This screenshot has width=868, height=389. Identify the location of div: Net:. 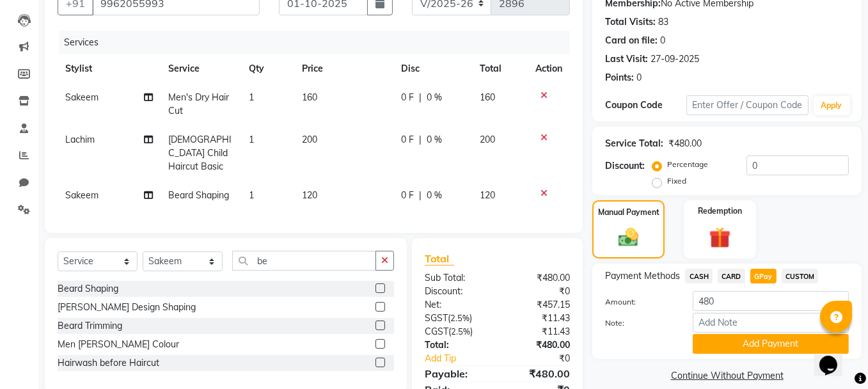
(456, 305).